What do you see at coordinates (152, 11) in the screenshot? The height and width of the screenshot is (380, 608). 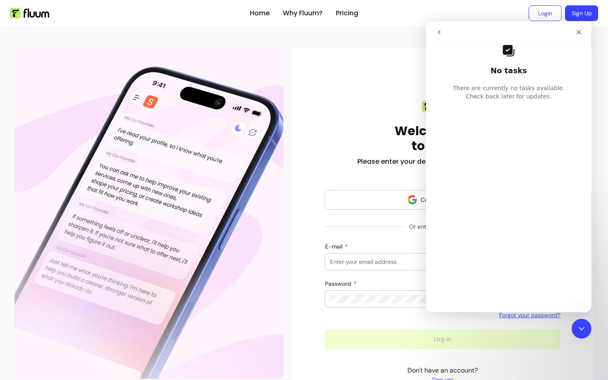 I see `div: Close` at bounding box center [152, 11].